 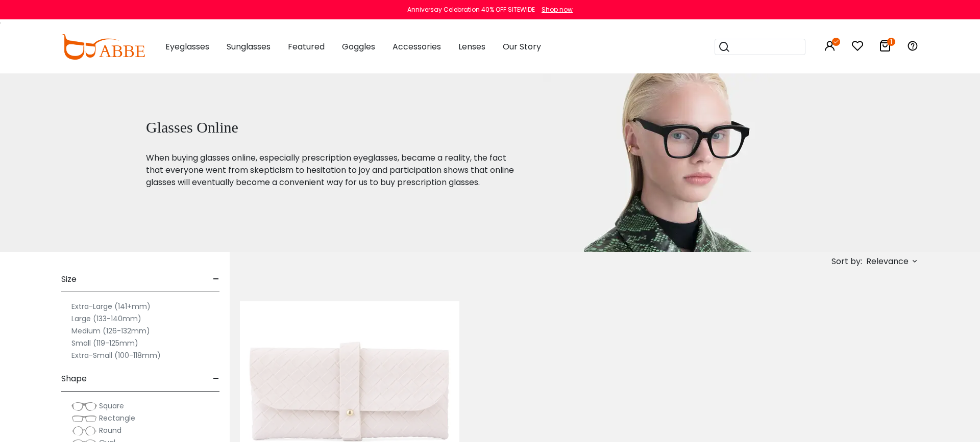 I want to click on span: Eyeglasses, so click(x=188, y=46).